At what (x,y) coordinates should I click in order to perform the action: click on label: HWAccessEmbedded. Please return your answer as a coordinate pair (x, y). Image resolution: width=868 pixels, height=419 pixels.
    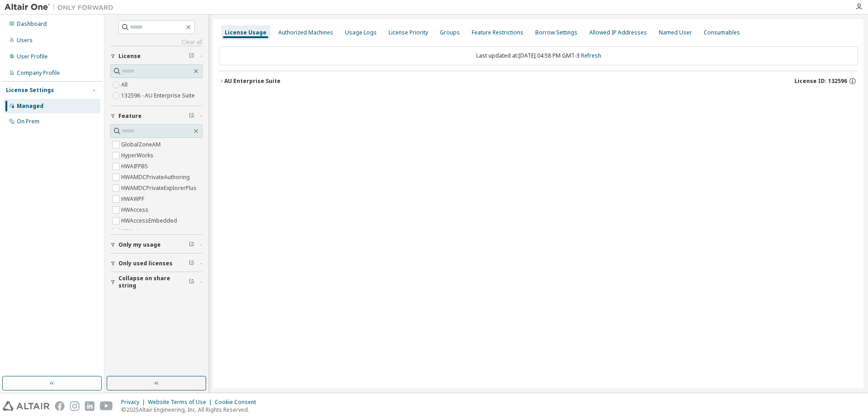
    Looking at the image, I should click on (150, 221).